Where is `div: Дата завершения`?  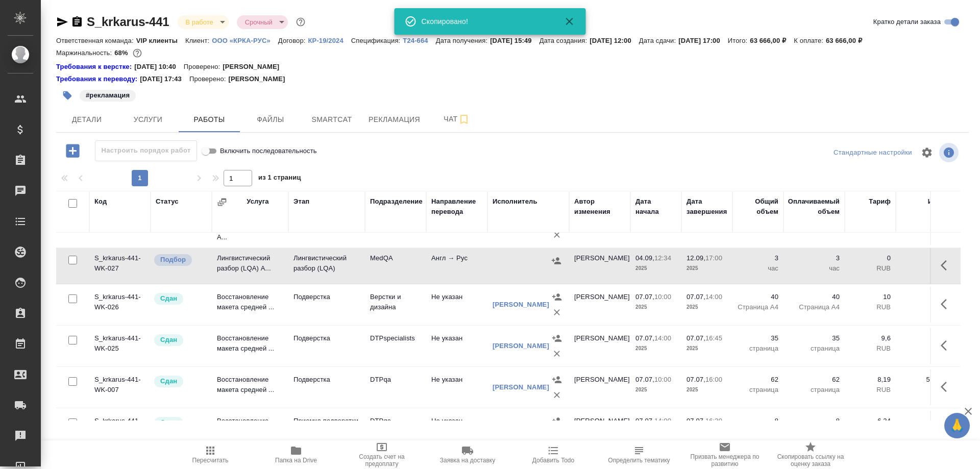 div: Дата завершения is located at coordinates (707, 207).